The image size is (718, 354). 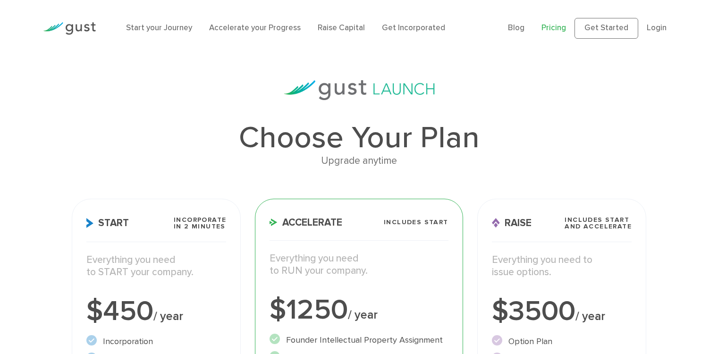 What do you see at coordinates (512, 223) in the screenshot?
I see `span: Raise` at bounding box center [512, 223].